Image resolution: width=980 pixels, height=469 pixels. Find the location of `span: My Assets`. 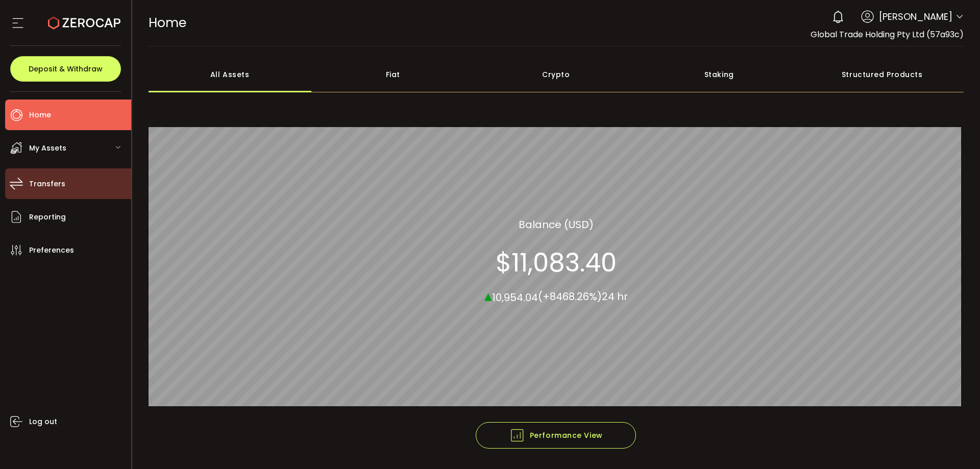

span: My Assets is located at coordinates (47, 148).